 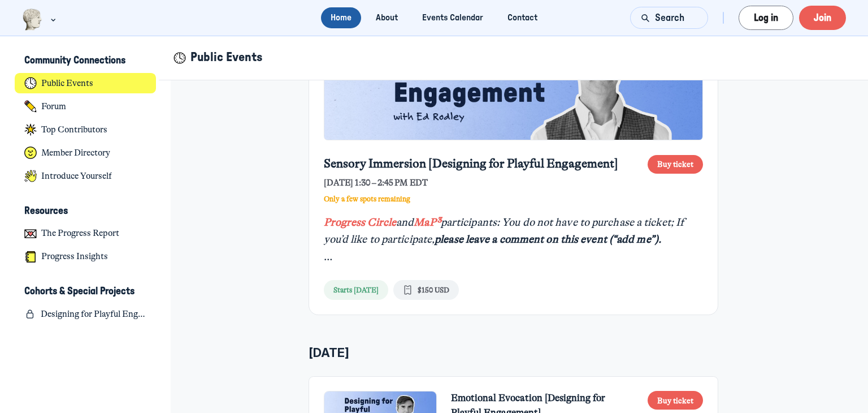 I want to click on h3: Resources, so click(x=46, y=211).